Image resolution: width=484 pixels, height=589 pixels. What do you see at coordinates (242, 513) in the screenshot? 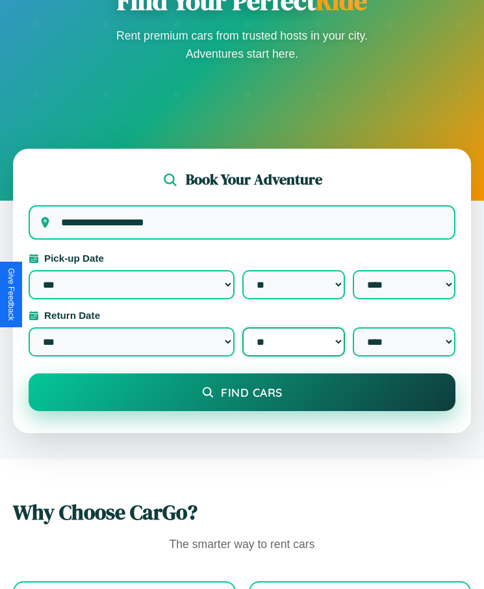
I see `h2: Why Choose CarGo?` at bounding box center [242, 513].